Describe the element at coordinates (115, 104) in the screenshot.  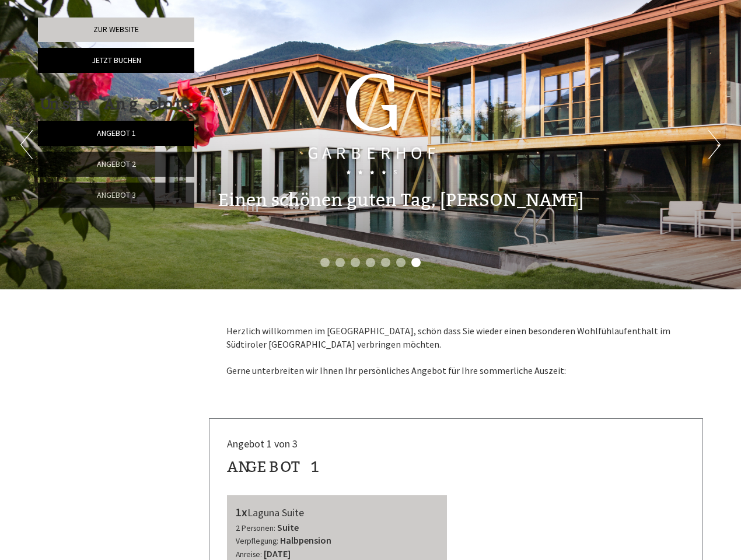
I see `div: Unsere Angebote` at that location.